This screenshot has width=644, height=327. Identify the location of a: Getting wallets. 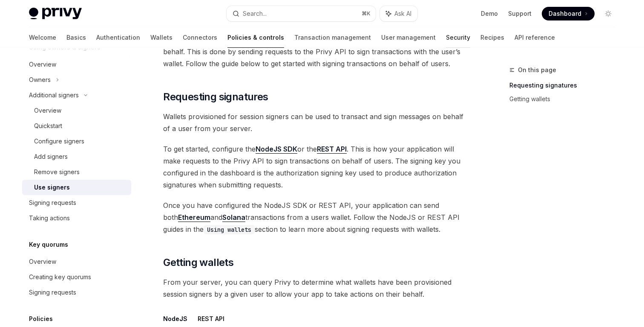
(566, 99).